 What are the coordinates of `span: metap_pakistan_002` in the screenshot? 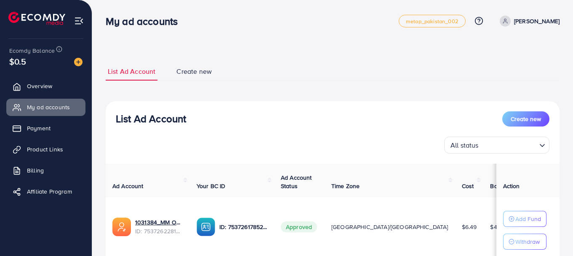 It's located at (432, 21).